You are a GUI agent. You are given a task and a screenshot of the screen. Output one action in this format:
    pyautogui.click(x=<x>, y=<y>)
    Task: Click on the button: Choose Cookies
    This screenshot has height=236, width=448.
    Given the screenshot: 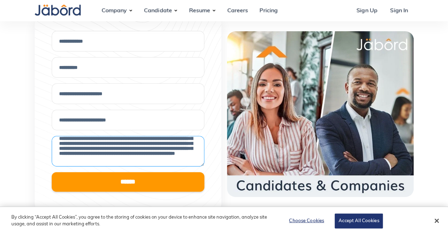 What is the action you would take?
    pyautogui.click(x=307, y=221)
    